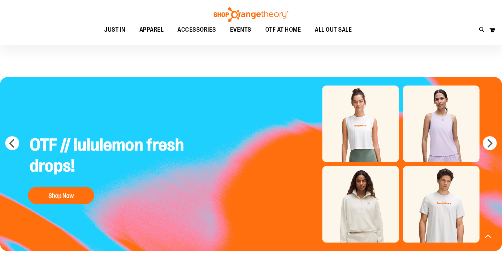 The width and height of the screenshot is (502, 271). What do you see at coordinates (115, 30) in the screenshot?
I see `span: JUST IN` at bounding box center [115, 30].